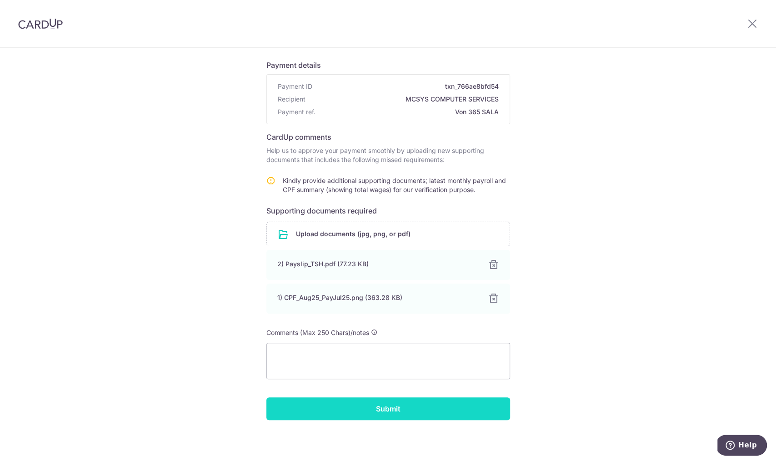 This screenshot has height=462, width=776. What do you see at coordinates (409, 112) in the screenshot?
I see `span: Von 365 SALA` at bounding box center [409, 112].